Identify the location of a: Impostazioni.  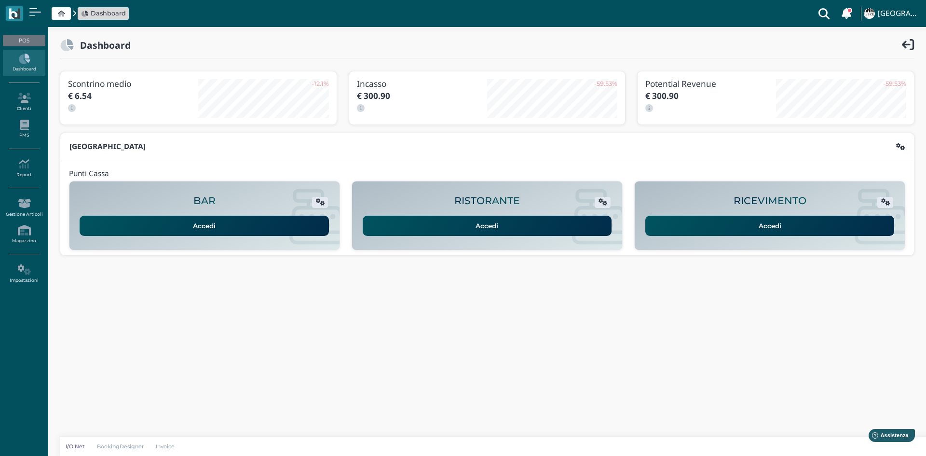
(24, 273).